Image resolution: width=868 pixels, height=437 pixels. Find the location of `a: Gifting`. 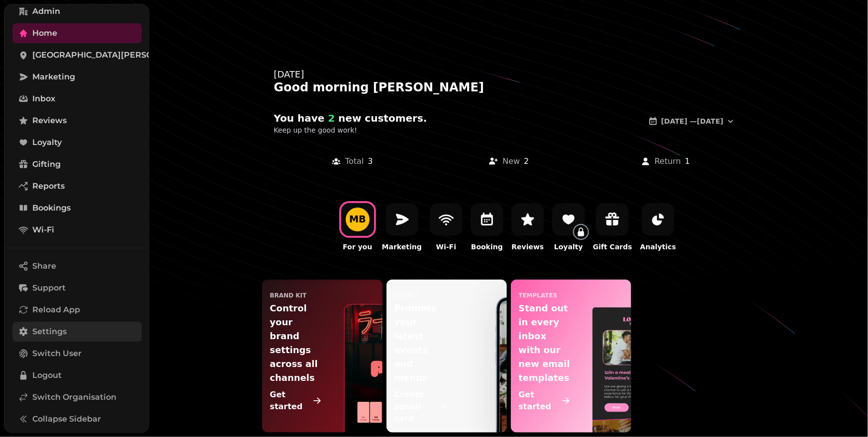

a: Gifting is located at coordinates (77, 164).